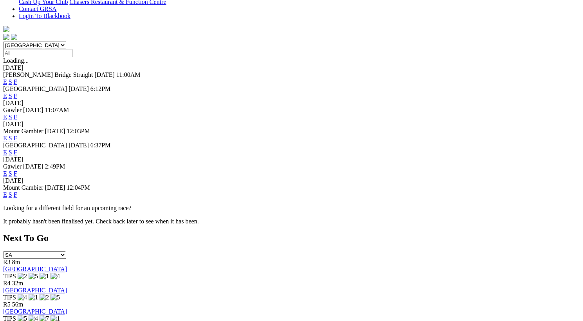 The image size is (583, 321). Describe the element at coordinates (7, 283) in the screenshot. I see `span: R4` at that location.